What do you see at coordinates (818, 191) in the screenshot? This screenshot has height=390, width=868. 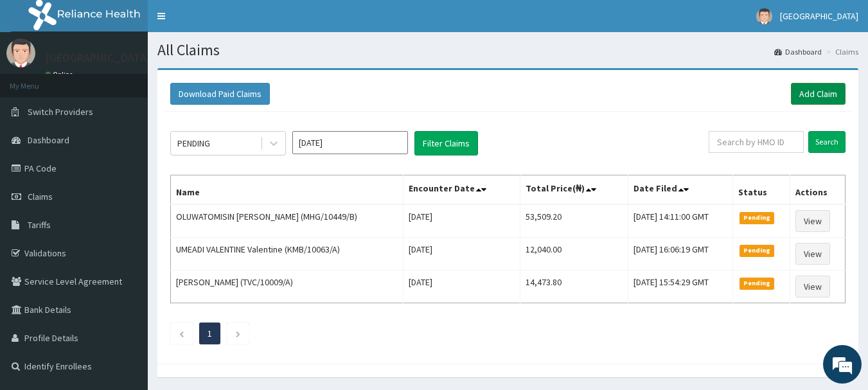 I see `th: Actions` at bounding box center [818, 191].